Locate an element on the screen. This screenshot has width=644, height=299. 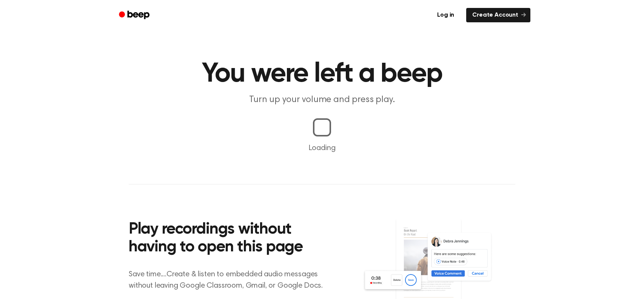
p: Turn up your volume and press play. is located at coordinates (322, 100).